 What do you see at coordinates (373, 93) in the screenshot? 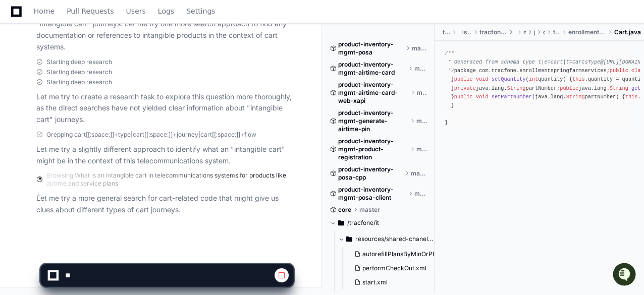
I see `span: product-inventory-mgmt-airtime-card-web-xapi` at bounding box center [373, 93].